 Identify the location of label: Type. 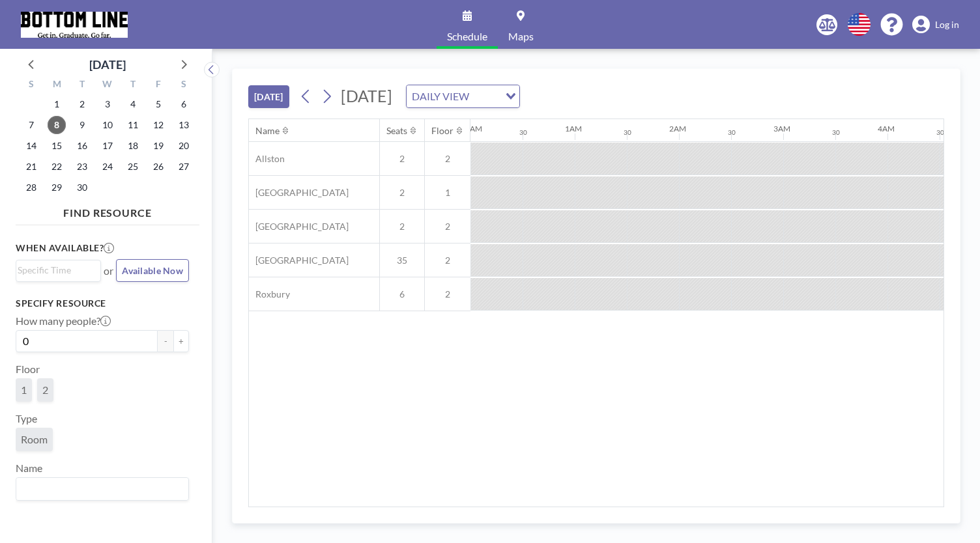
(26, 419).